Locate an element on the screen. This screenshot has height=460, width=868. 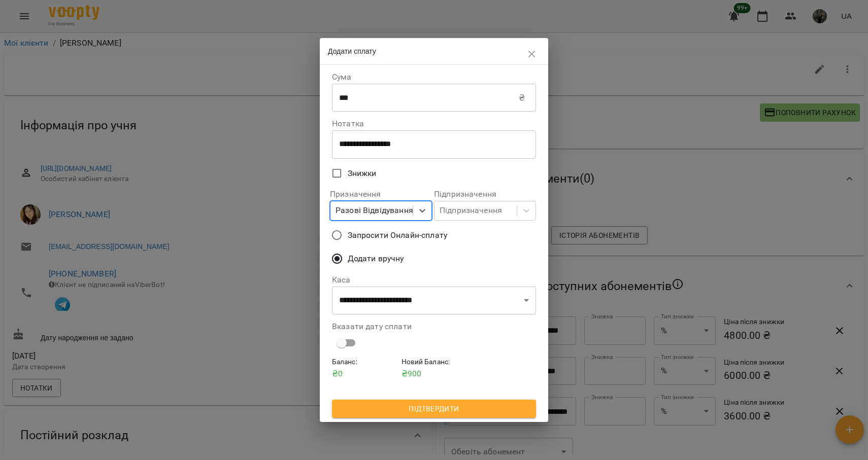
label: Вказати дату сплати is located at coordinates (434, 327).